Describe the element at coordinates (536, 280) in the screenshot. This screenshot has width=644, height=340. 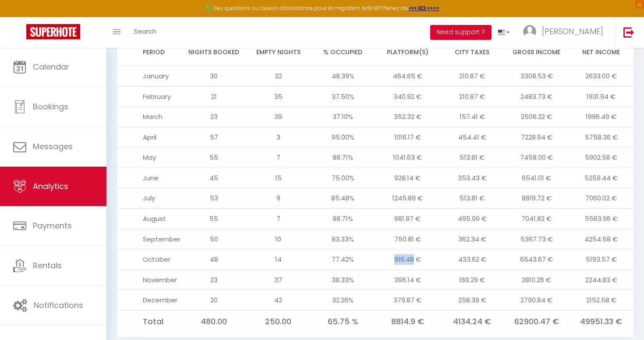
I see `td: 2810.26 €` at that location.